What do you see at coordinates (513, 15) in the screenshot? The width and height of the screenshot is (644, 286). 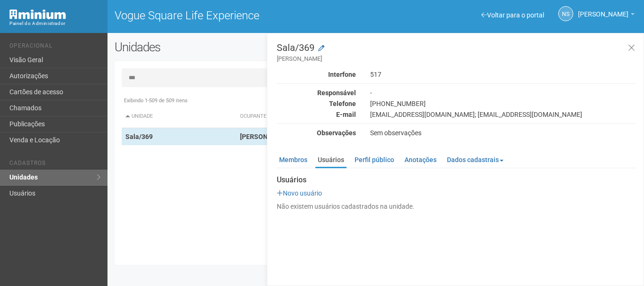 I see `a: Voltar para o portal` at bounding box center [513, 15].